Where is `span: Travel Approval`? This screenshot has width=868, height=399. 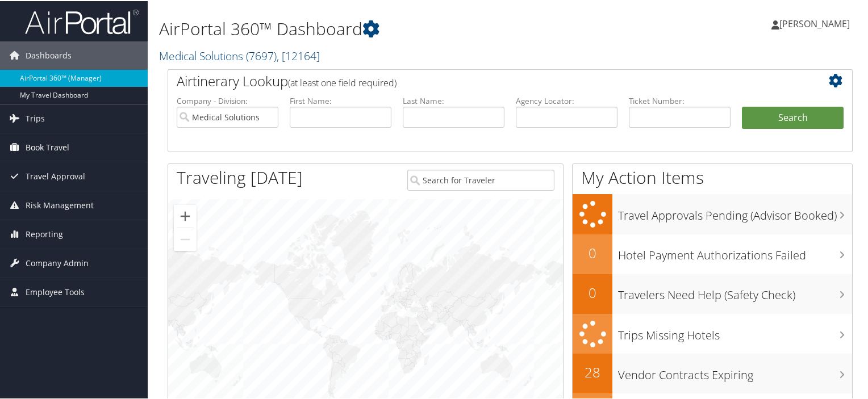
span: Travel Approval is located at coordinates (55, 176).